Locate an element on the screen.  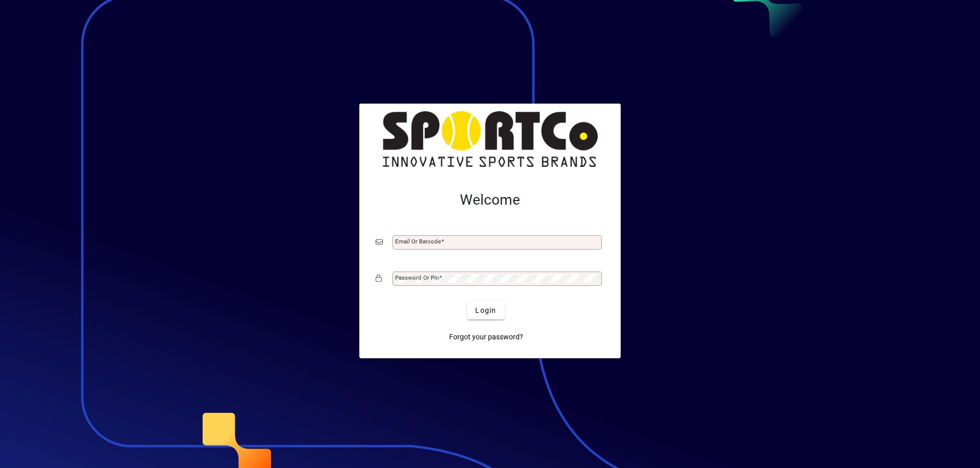
mat-label: Email or Barcode is located at coordinates (418, 242).